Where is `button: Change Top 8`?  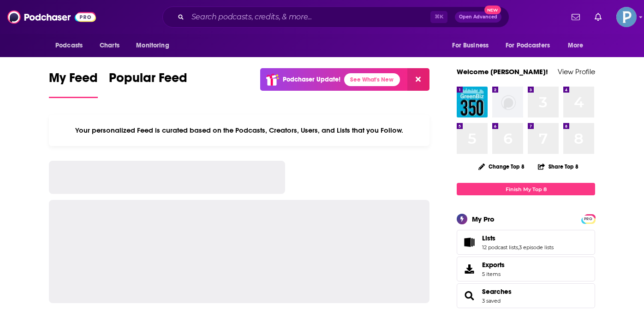 button: Change Top 8 is located at coordinates (501, 167).